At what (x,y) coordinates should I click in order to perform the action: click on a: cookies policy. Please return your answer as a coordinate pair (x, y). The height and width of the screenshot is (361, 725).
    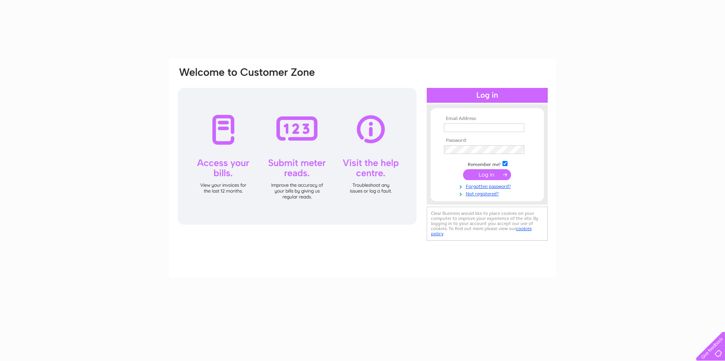
    Looking at the image, I should click on (481, 231).